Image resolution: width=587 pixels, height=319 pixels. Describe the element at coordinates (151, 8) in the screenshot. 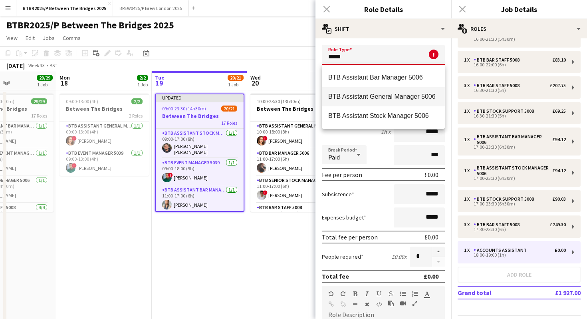

I see `button: BREW0425/P Brew London 2025` at that location.